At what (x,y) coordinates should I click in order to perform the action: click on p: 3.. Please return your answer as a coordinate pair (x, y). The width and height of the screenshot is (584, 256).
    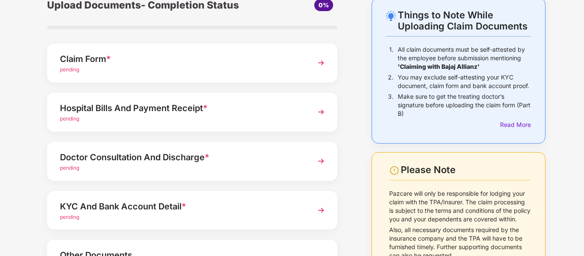
    Looking at the image, I should click on (391, 105).